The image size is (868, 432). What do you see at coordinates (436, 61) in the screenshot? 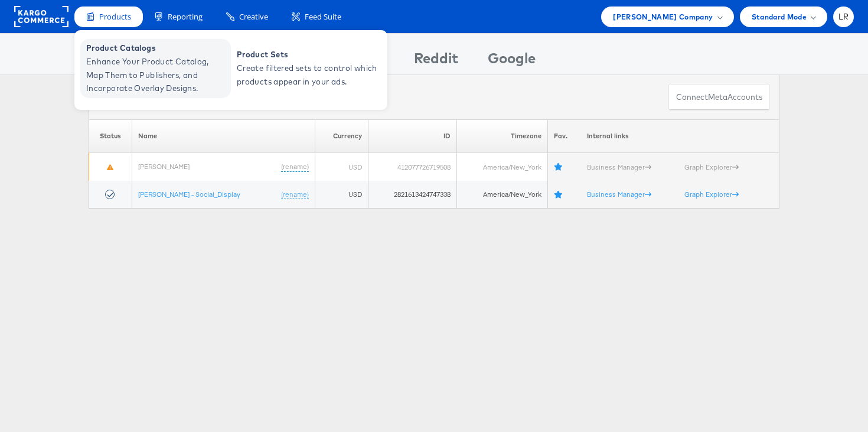
I see `div: Reddit` at bounding box center [436, 61].